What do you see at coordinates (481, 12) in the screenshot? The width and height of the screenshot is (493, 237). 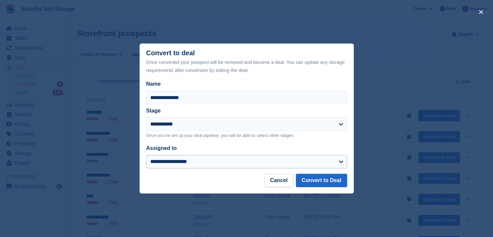 I see `button: close` at bounding box center [481, 12].